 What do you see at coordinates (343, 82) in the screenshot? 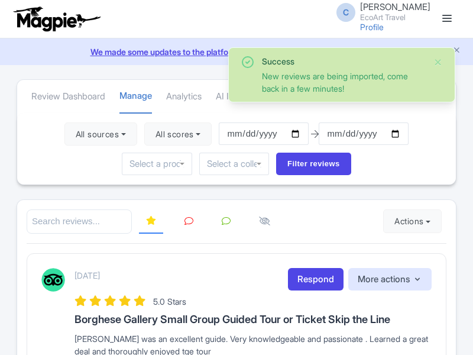
I see `div: New reviews are being imported, come back in a few minutes!` at bounding box center [343, 82].